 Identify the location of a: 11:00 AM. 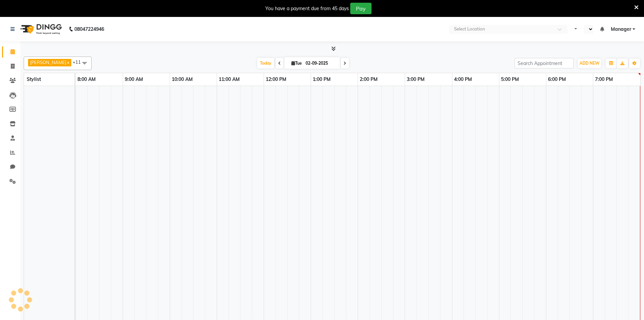
(229, 80).